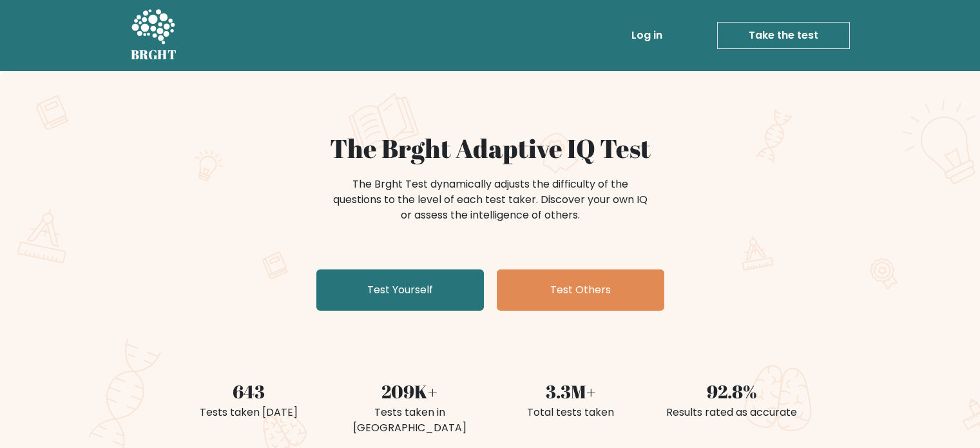  Describe the element at coordinates (784, 36) in the screenshot. I see `a: Take the test` at that location.